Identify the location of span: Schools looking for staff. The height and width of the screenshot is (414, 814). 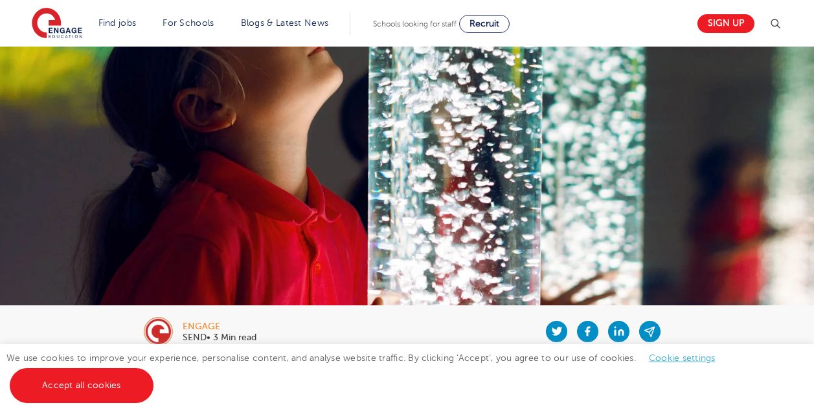
(414, 24).